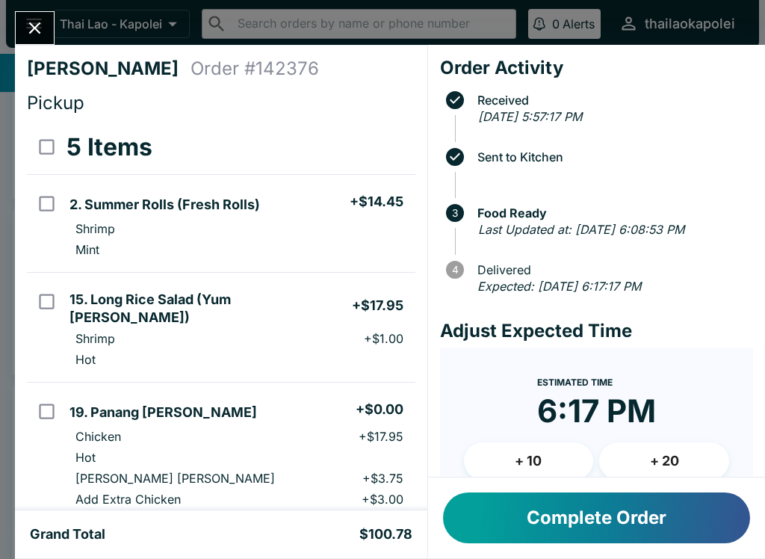 The width and height of the screenshot is (765, 559). What do you see at coordinates (664, 461) in the screenshot?
I see `button: + 20` at bounding box center [664, 461].